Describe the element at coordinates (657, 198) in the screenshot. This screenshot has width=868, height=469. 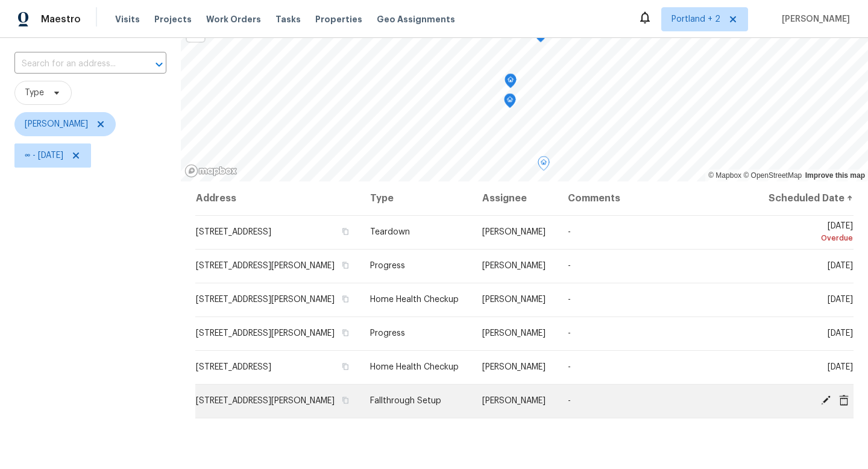
I see `th: Comments` at that location.